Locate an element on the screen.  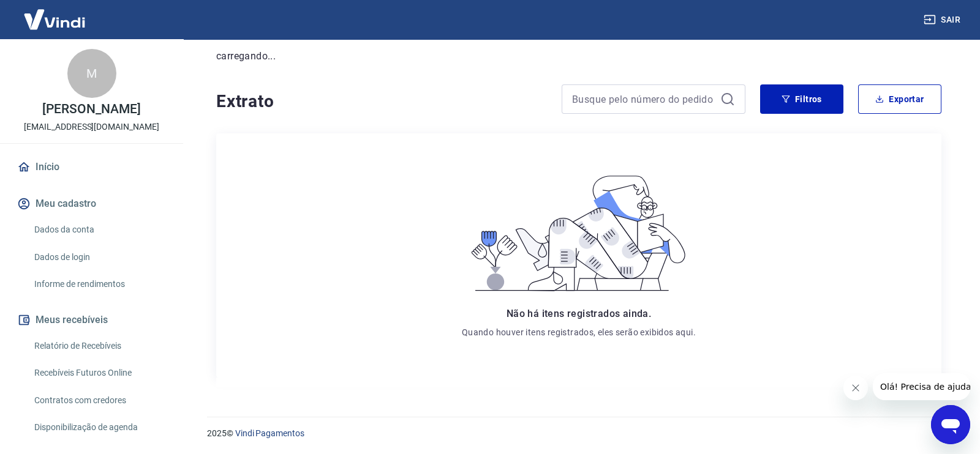
button: Filtros is located at coordinates (802, 99).